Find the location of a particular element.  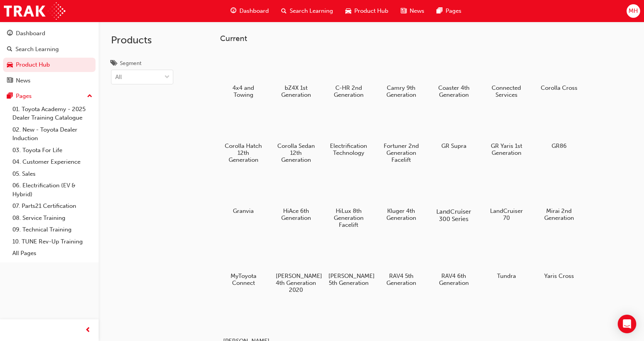

a: 07. Parts21 Certification is located at coordinates (52, 206).